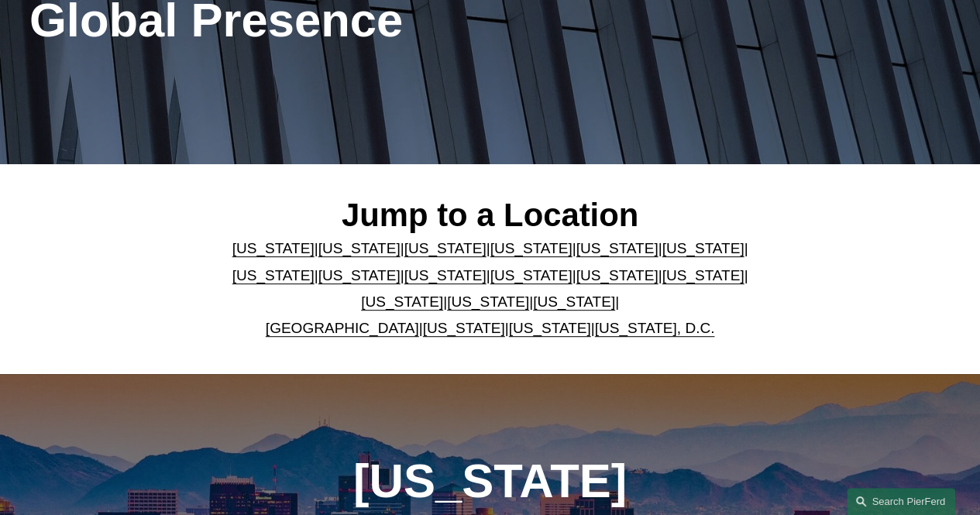 The image size is (980, 515). I want to click on a: Search this site, so click(900, 501).